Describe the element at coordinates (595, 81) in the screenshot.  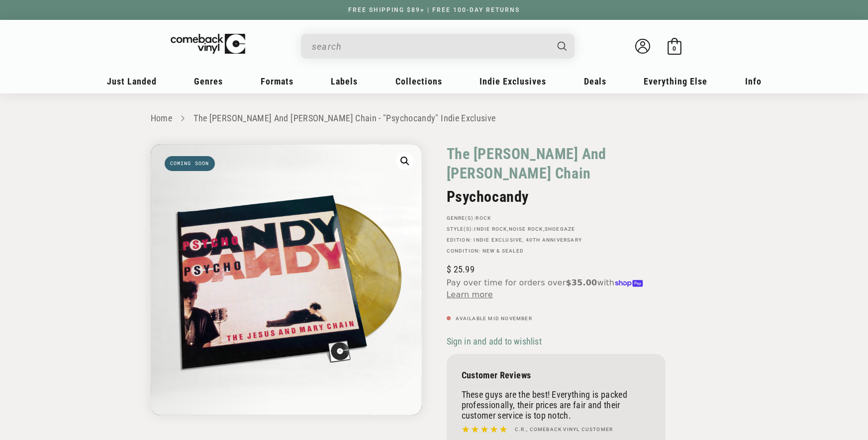
I see `span: Deals` at that location.